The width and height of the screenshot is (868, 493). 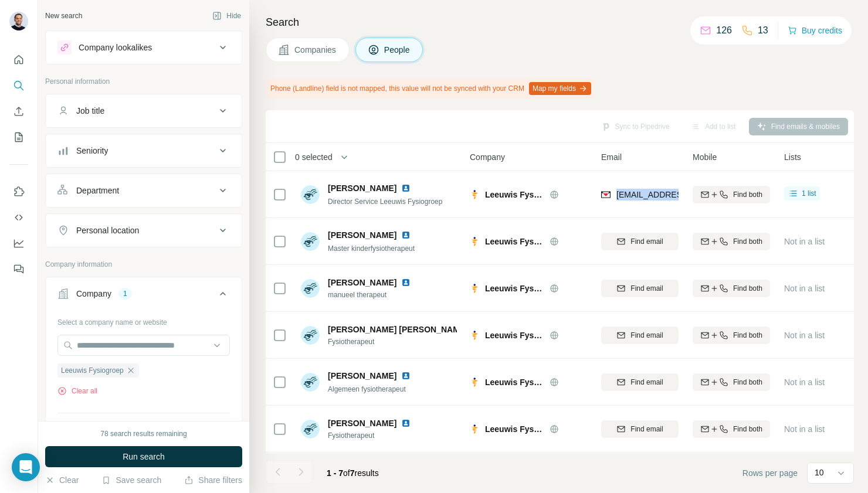 What do you see at coordinates (612, 157) in the screenshot?
I see `span: Email` at bounding box center [612, 157].